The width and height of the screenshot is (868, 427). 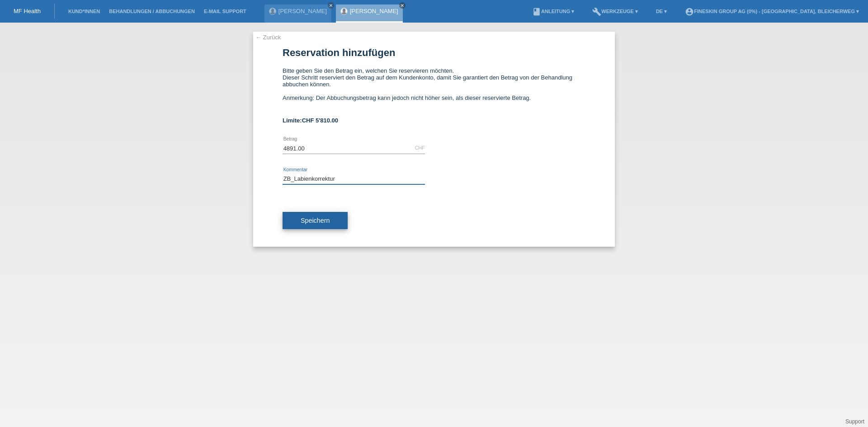 I want to click on a: E-Mail Support, so click(x=225, y=12).